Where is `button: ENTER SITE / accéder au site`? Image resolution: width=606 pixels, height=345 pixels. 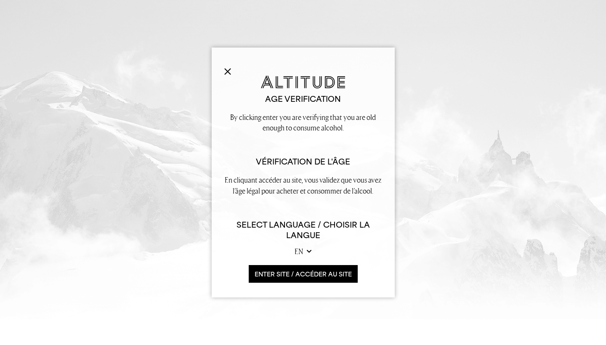 button: ENTER SITE / accéder au site is located at coordinates (303, 274).